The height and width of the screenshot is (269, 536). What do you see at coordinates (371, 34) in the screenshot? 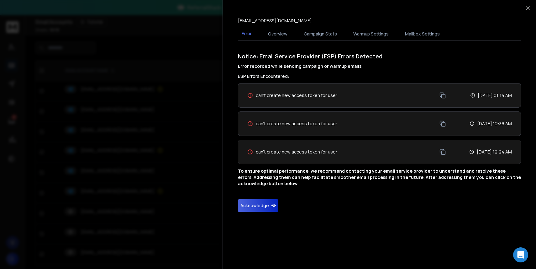
I see `button: Warmup Settings` at bounding box center [371, 34].